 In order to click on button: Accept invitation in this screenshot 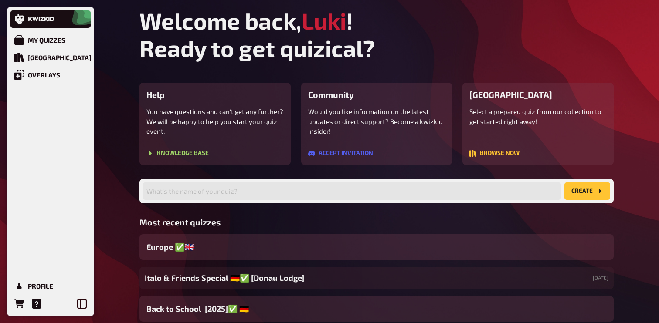, I will do `click(340, 153)`.